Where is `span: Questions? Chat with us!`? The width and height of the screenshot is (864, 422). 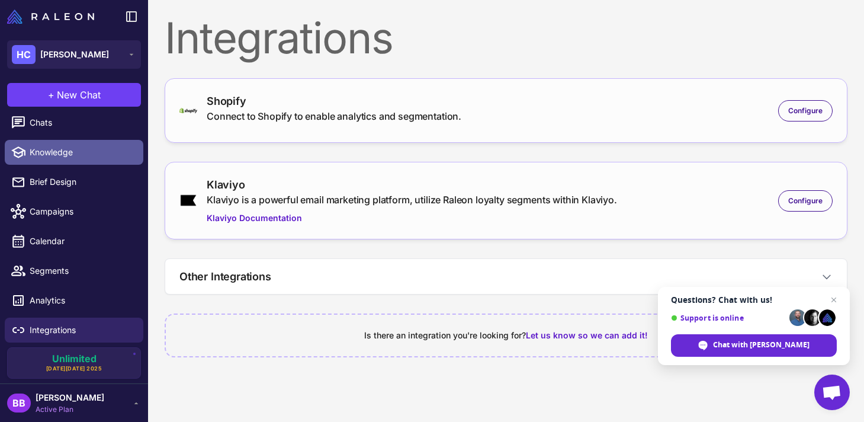
span: Questions? Chat with us! is located at coordinates (754, 300).